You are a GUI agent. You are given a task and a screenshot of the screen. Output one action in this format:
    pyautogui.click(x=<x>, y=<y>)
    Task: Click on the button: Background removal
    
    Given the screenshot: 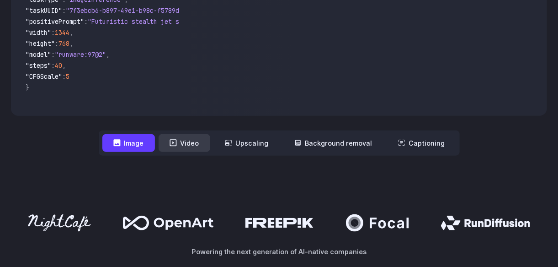 What is the action you would take?
    pyautogui.click(x=333, y=143)
    